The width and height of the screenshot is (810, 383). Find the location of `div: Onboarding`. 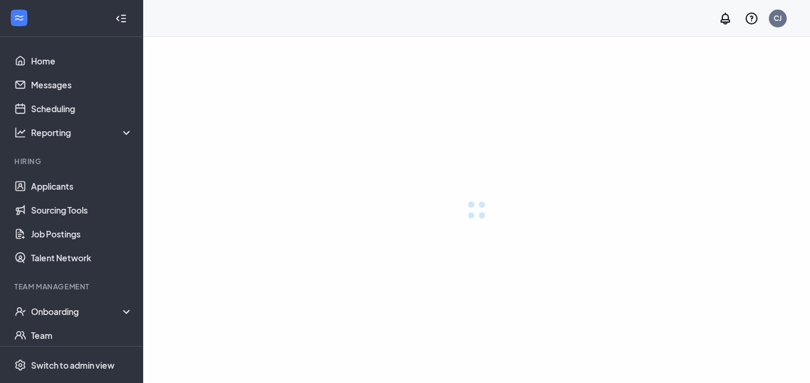

div: Onboarding is located at coordinates (82, 311).